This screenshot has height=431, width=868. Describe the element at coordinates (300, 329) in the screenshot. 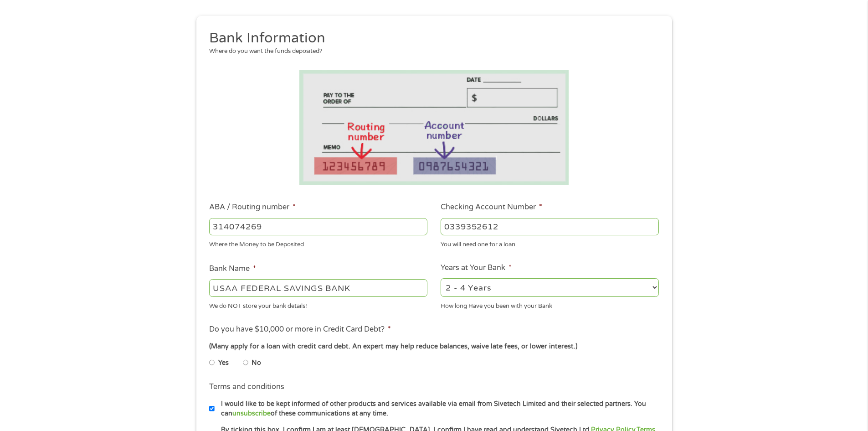

I see `label: Do you have $10,000 or more in Credit Card Debt?` at that location.